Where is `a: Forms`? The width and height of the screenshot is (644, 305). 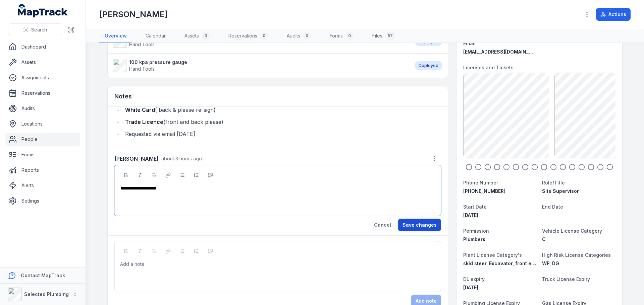
a: Forms is located at coordinates (43, 155).